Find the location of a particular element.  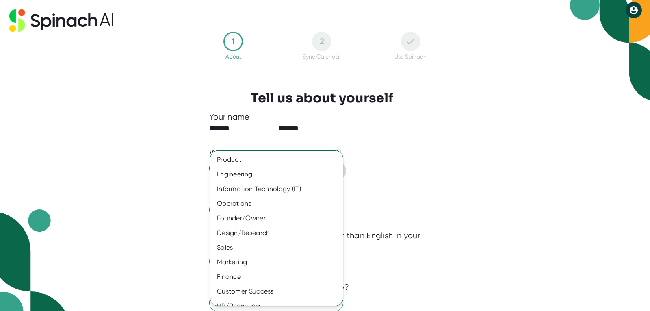

div: Design/Research is located at coordinates (279, 233).